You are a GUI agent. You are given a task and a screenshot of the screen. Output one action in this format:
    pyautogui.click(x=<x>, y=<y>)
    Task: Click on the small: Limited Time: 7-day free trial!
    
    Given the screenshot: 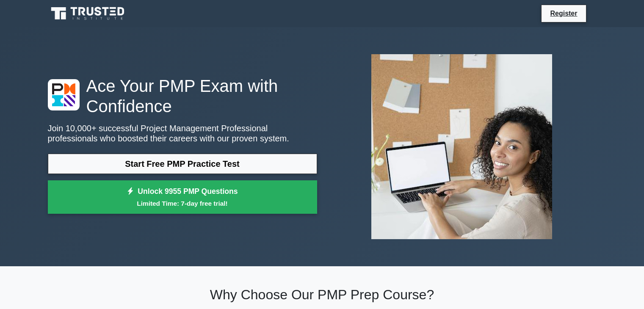 What is the action you would take?
    pyautogui.click(x=183, y=203)
    